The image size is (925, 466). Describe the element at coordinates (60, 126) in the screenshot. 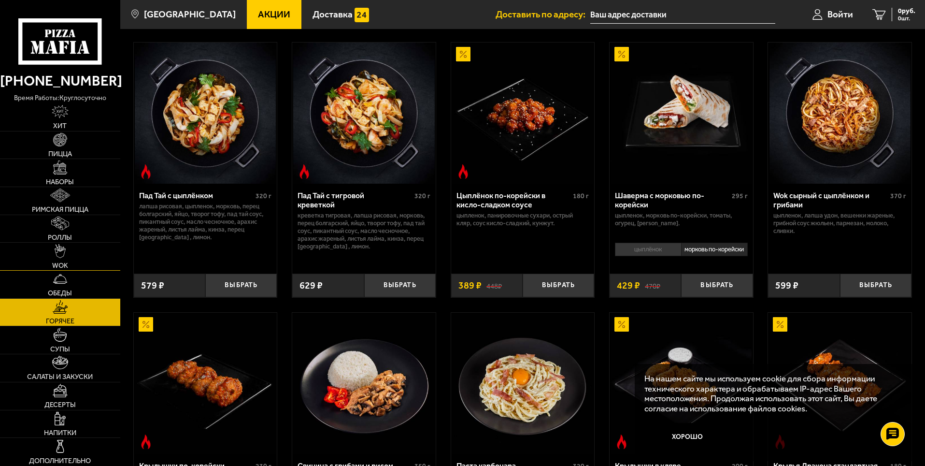

I see `span: Хит` at that location.